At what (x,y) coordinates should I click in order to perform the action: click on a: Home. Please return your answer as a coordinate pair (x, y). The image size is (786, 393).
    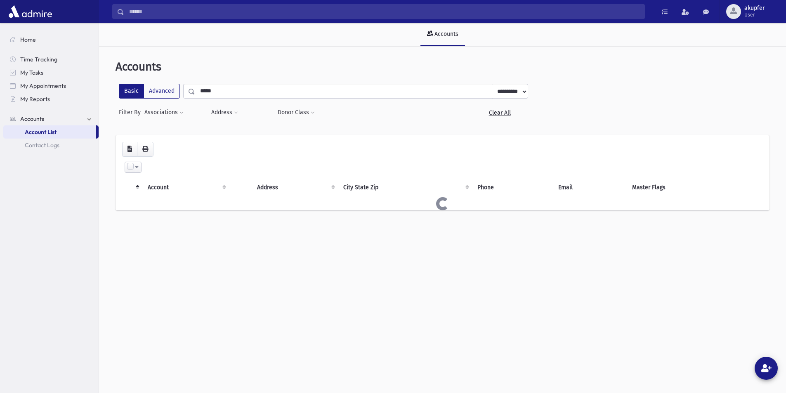
    Looking at the image, I should click on (51, 40).